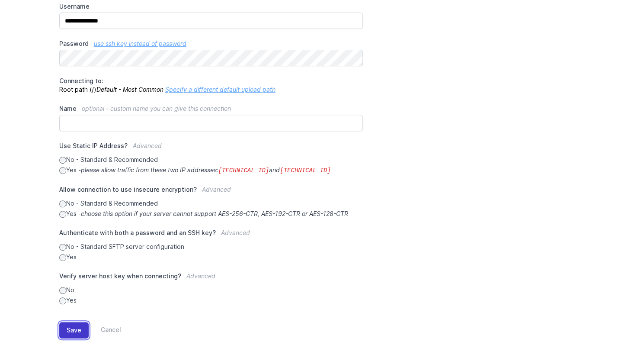 Image resolution: width=644 pixels, height=361 pixels. I want to click on a: Specify a different default upload path, so click(220, 89).